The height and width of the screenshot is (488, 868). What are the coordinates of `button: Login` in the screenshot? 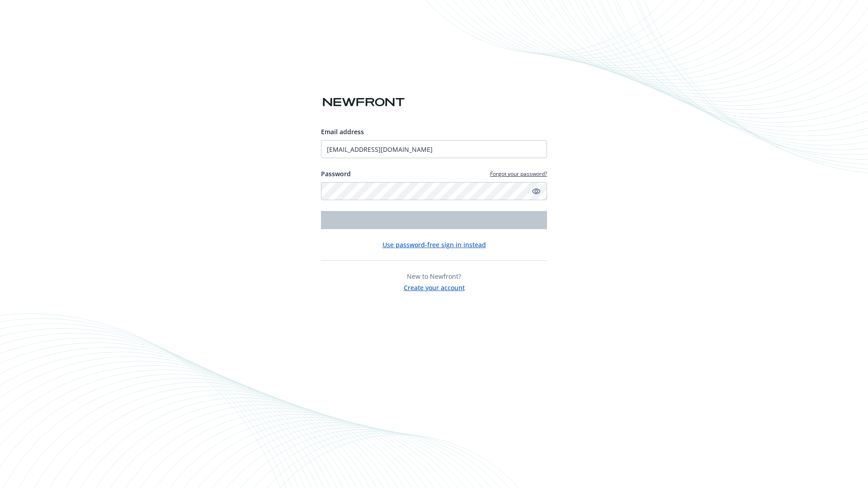 It's located at (434, 220).